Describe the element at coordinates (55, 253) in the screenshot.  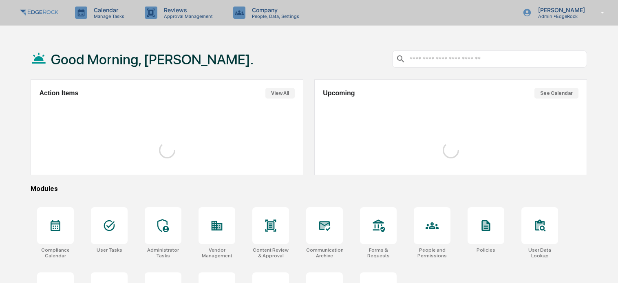
I see `div: Compliance Calendar` at that location.